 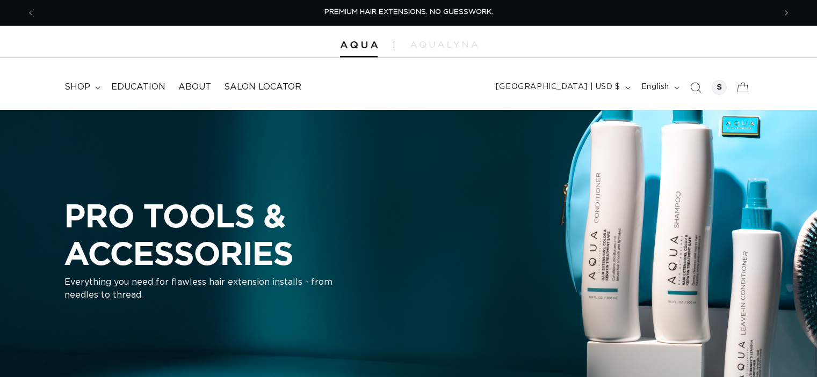 What do you see at coordinates (138, 87) in the screenshot?
I see `a: Education` at bounding box center [138, 87].